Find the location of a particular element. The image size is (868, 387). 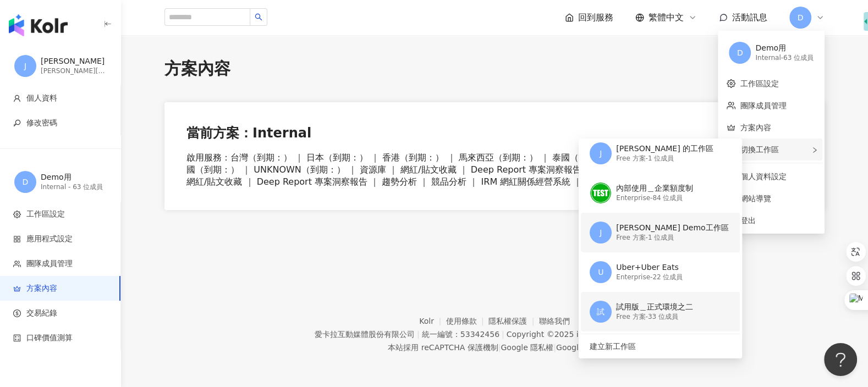

span: 個人資料 is located at coordinates (42, 98).